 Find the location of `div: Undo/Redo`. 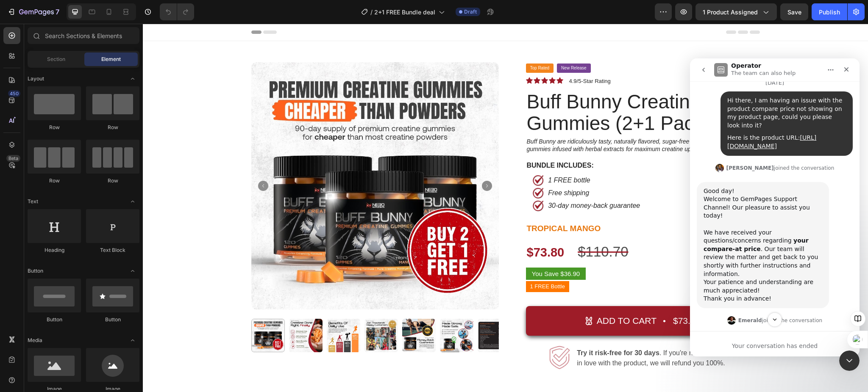

div: Undo/Redo is located at coordinates (177, 12).